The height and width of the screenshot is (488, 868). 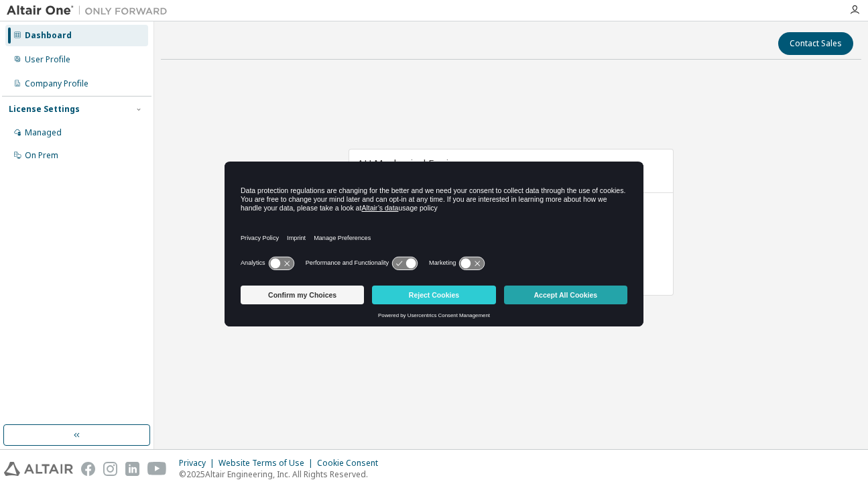 What do you see at coordinates (110, 468) in the screenshot?
I see `img: instagram.svg` at bounding box center [110, 468].